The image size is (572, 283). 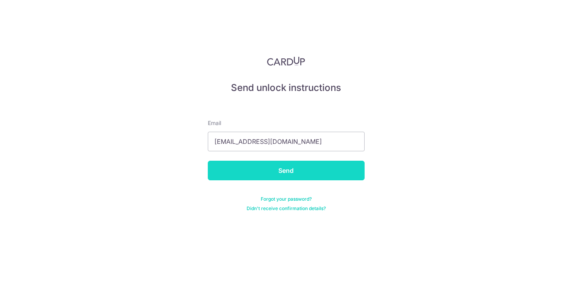 What do you see at coordinates (286, 199) in the screenshot?
I see `a: Forgot your password?` at bounding box center [286, 199].